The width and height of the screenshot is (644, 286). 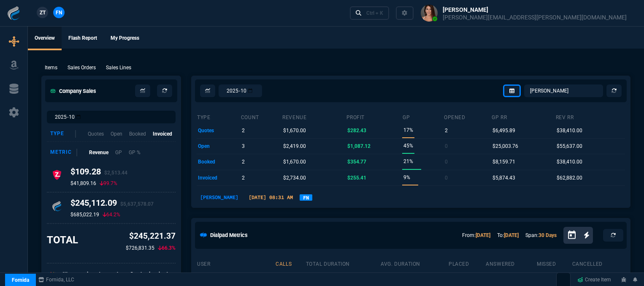 I want to click on p: $62,882.00, so click(x=570, y=178).